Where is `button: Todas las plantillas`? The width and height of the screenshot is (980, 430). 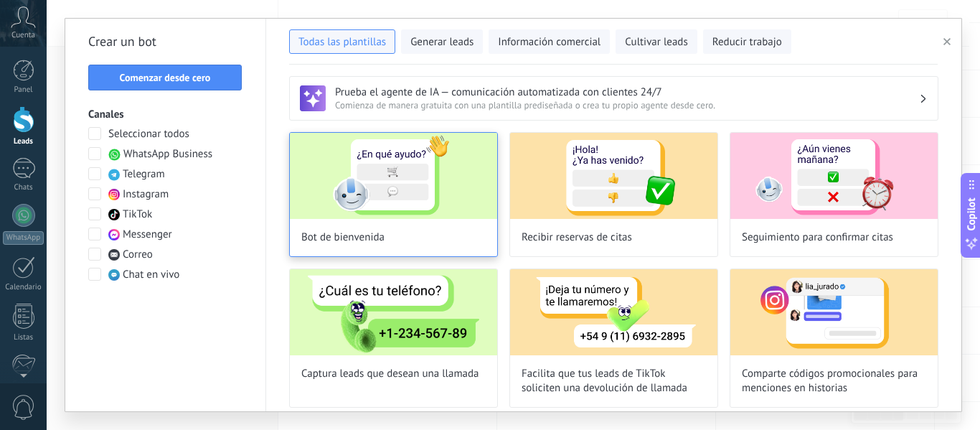
button: Todas las plantillas is located at coordinates (342, 42).